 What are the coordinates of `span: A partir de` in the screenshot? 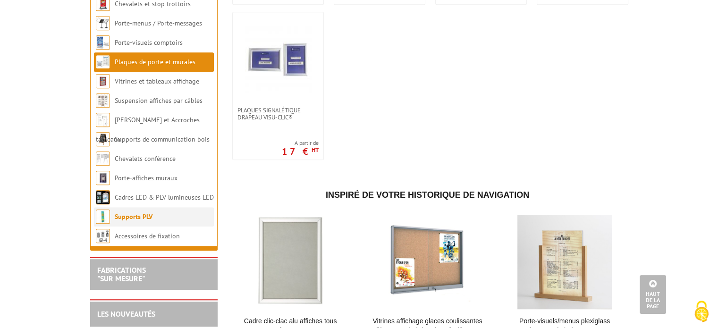 It's located at (300, 143).